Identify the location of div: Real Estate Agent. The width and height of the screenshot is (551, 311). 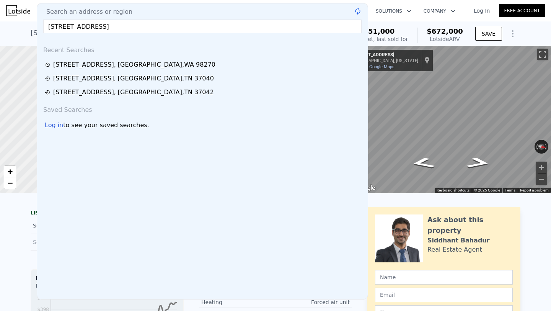
(455, 250).